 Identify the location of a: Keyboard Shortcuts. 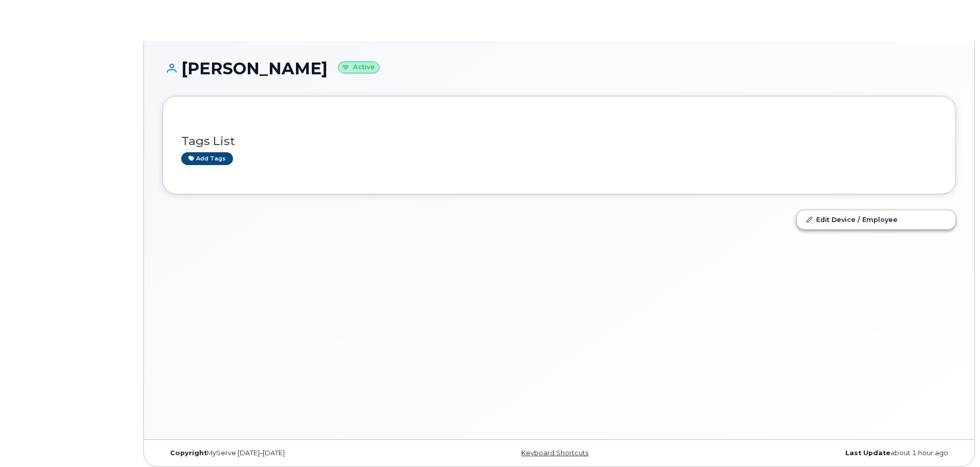
(555, 452).